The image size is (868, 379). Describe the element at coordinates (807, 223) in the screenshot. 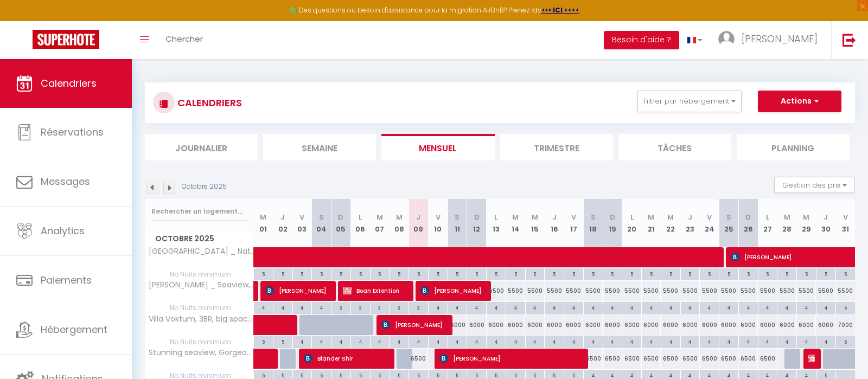

I see `th: 29` at that location.